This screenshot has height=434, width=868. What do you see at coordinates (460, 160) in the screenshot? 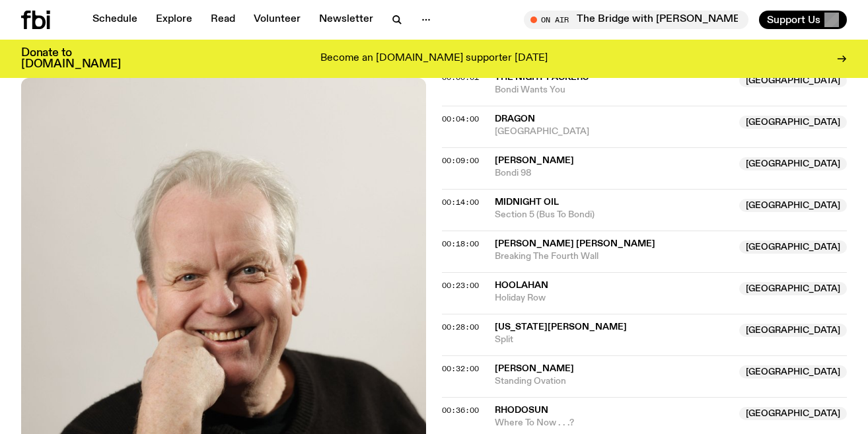
I see `button: 00:09:00` at bounding box center [460, 160].